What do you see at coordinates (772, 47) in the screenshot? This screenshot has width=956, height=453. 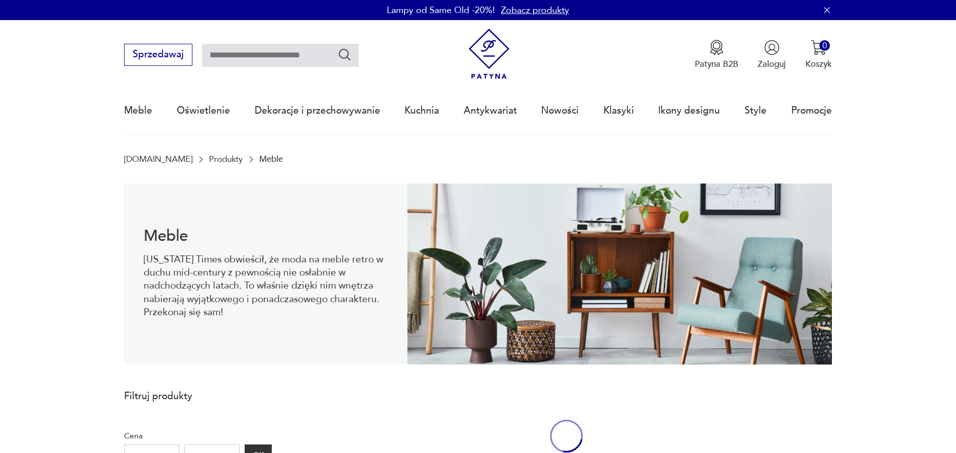 I see `img: Ikonka użytkownika` at bounding box center [772, 47].